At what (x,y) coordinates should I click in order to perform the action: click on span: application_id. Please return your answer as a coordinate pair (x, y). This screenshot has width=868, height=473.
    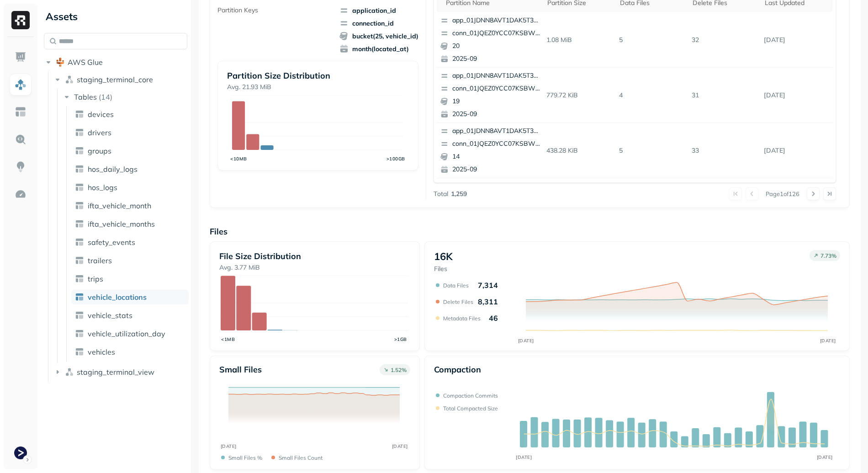
    Looking at the image, I should click on (379, 11).